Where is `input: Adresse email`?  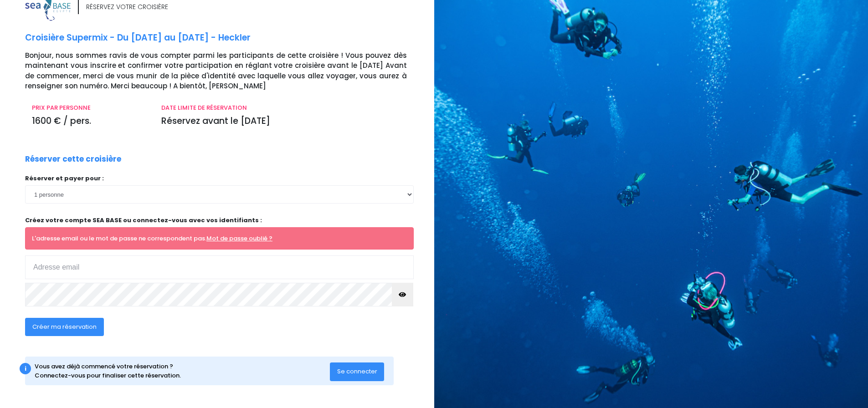 input: Adresse email is located at coordinates (219, 268).